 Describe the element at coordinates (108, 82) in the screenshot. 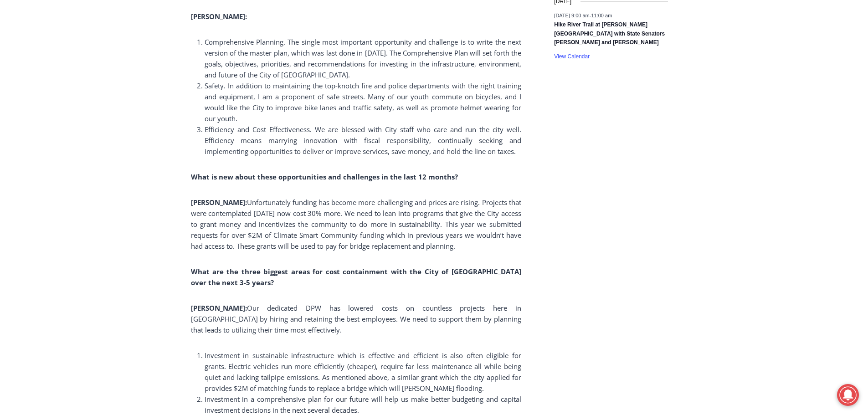

I see `div: 6` at that location.